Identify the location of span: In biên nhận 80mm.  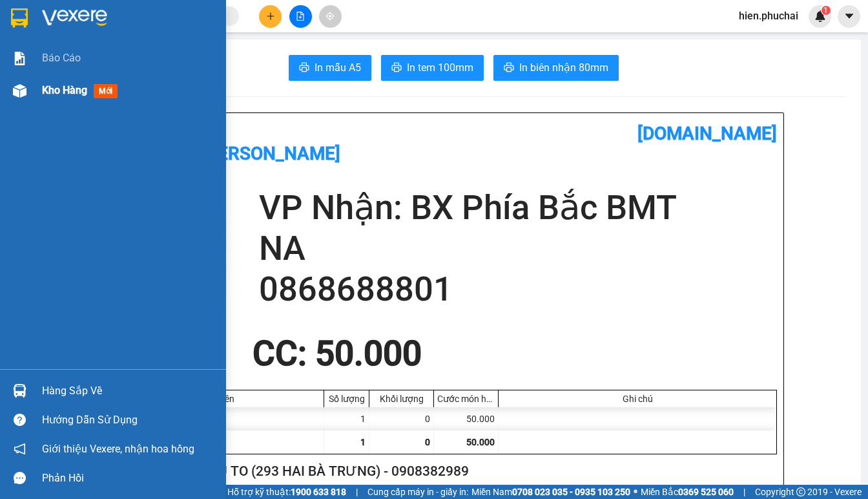
(564, 67).